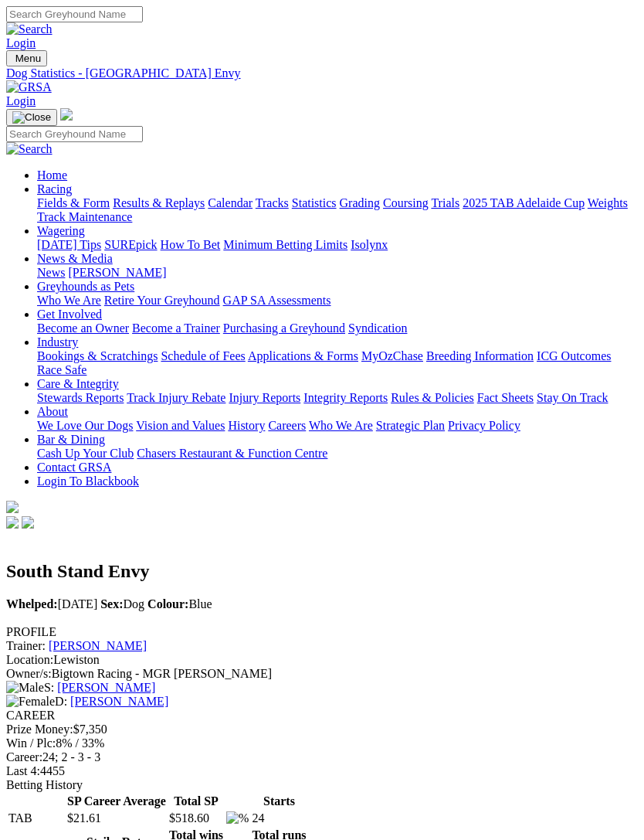  Describe the element at coordinates (608, 202) in the screenshot. I see `a: Weights` at that location.